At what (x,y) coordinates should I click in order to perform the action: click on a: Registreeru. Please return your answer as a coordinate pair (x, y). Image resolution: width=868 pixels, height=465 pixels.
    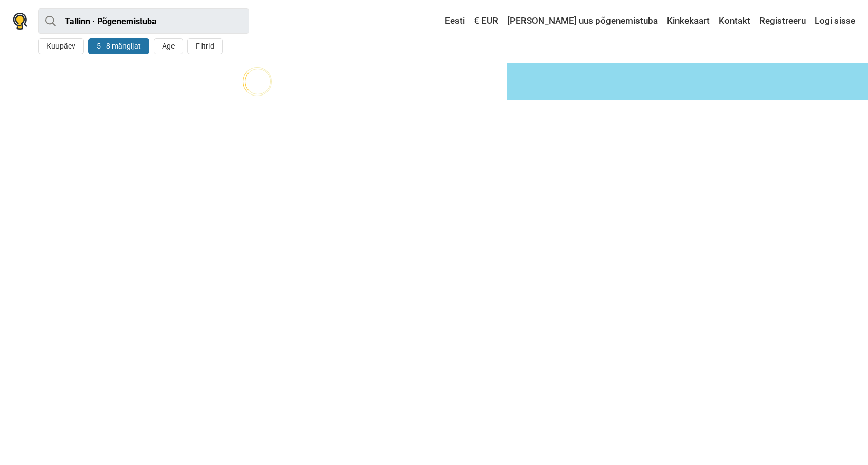
    Looking at the image, I should click on (783, 21).